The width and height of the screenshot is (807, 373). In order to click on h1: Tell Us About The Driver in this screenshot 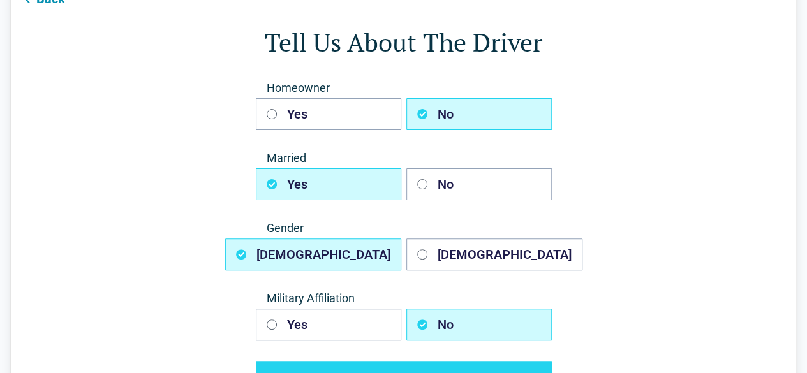, I will do `click(403, 42)`.